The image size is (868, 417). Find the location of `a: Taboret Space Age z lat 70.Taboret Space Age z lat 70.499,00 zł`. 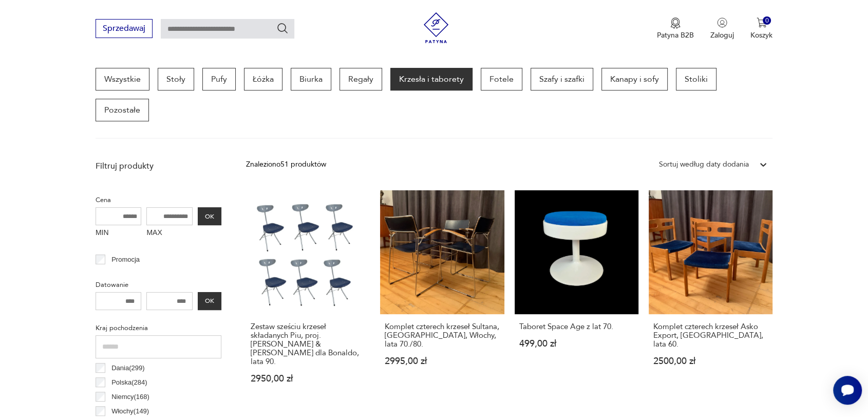

a: Taboret Space Age z lat 70.Taboret Space Age z lat 70.499,00 zł is located at coordinates (577, 296).